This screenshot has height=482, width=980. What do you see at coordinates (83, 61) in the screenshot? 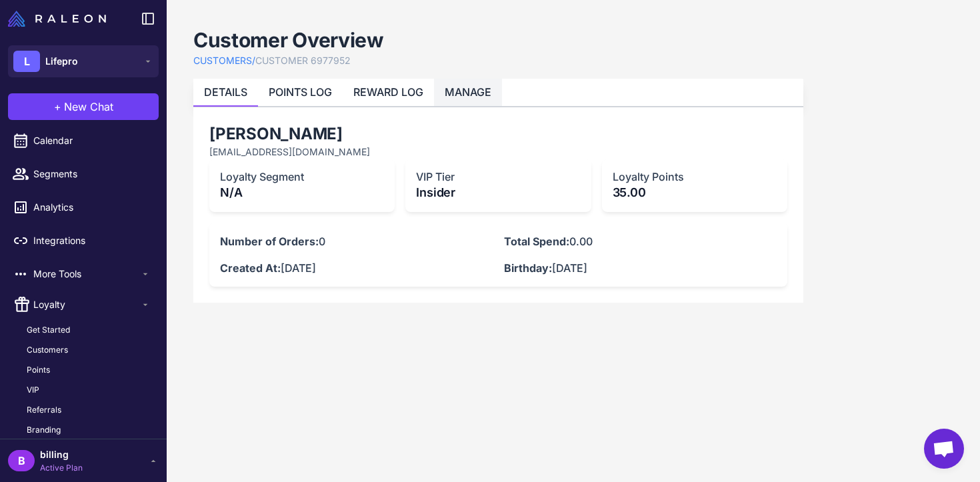
I see `button: LLifepro` at bounding box center [83, 61].